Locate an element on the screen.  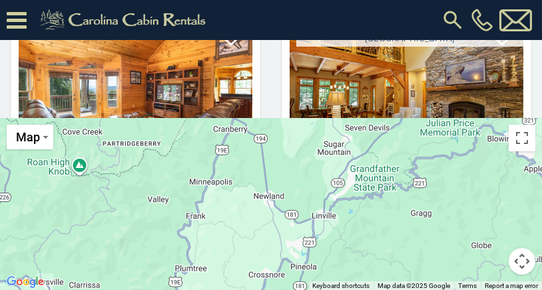
a: Terms (opens in new tab) is located at coordinates (468, 285).